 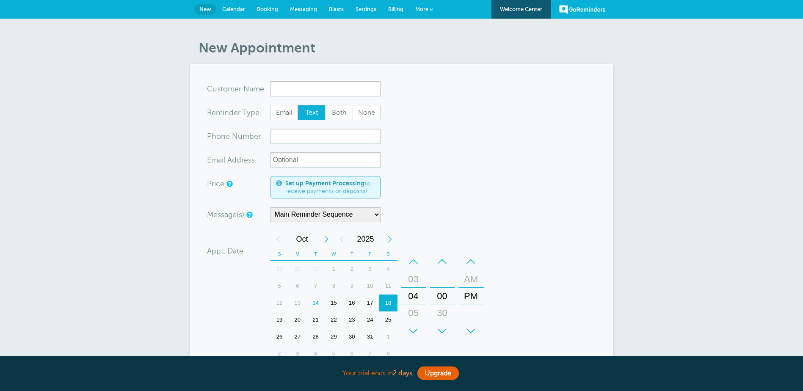 I want to click on div: Monday, September 29, so click(x=297, y=269).